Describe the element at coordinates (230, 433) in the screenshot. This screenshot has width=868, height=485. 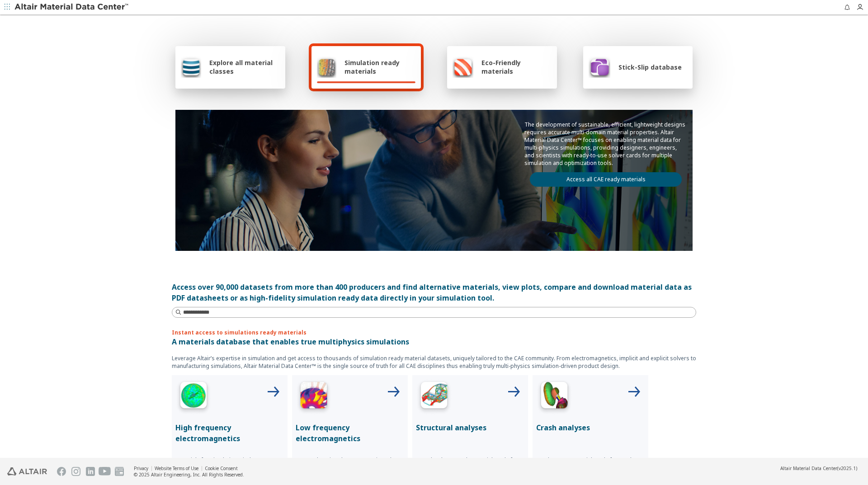
I see `p: High frequency electromagnetics` at that location.